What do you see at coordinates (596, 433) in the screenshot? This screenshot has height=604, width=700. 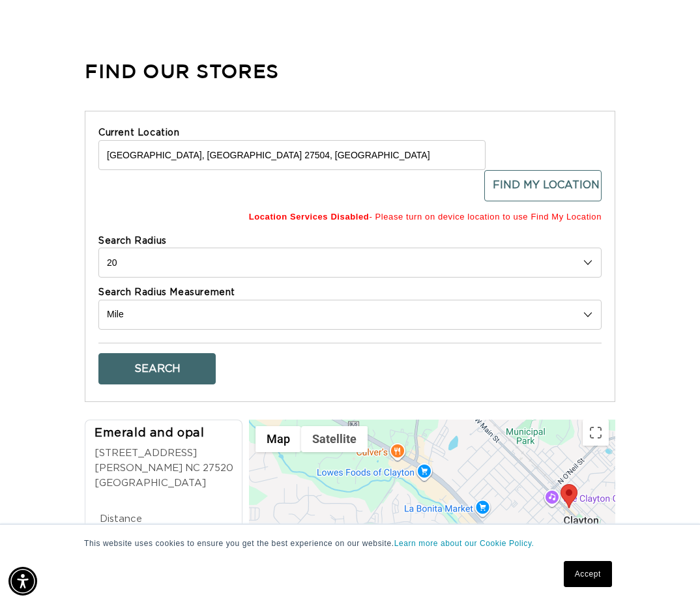 I see `button: Toggle fullscreen view` at bounding box center [596, 433].